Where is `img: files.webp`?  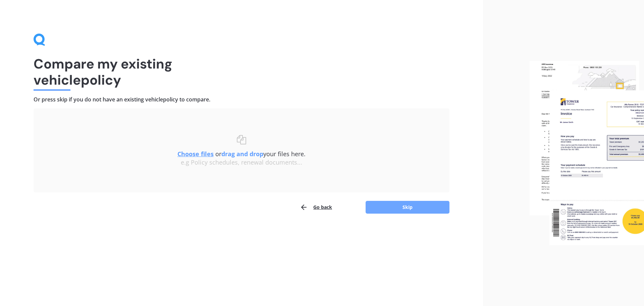
img: files.webp is located at coordinates (587, 153).